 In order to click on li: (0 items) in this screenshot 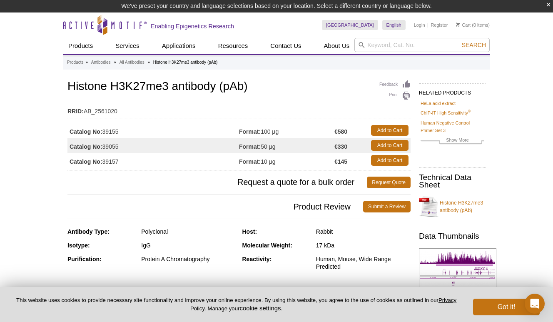, I will do `click(472, 25)`.